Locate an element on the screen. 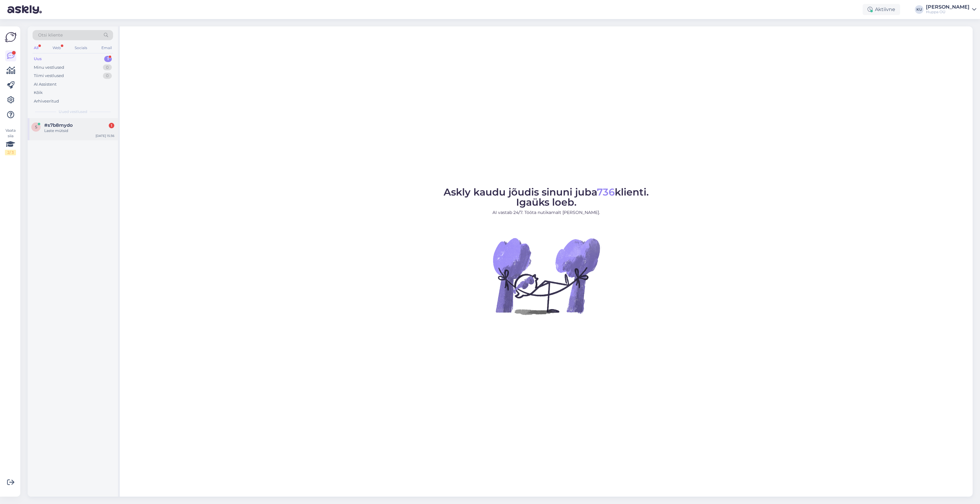 The image size is (980, 504). div: Vaata siia is located at coordinates (11, 141).